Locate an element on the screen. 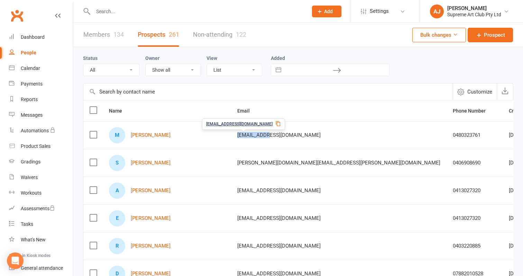  div: General attendance is located at coordinates (42, 268).